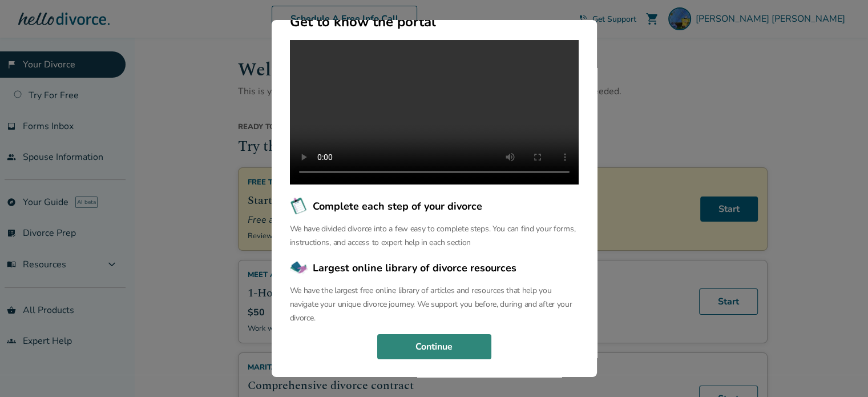 The image size is (868, 397). What do you see at coordinates (434, 236) in the screenshot?
I see `p: We have divided divorce into a few easy to complete steps. You can find your forms, instructions,...` at bounding box center [434, 236].